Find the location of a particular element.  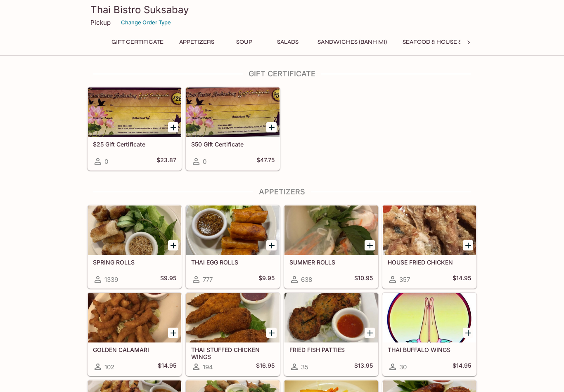

h5: SPRING ROLLS is located at coordinates (135, 262).